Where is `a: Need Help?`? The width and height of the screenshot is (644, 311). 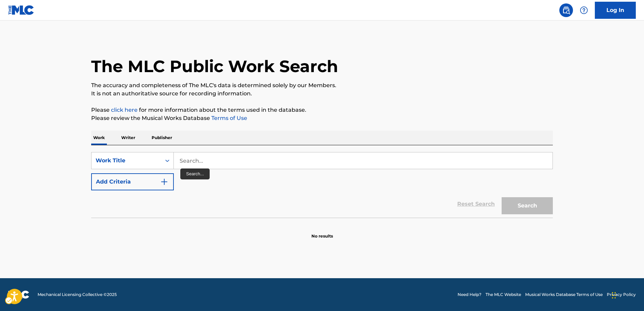
a: Need Help? is located at coordinates (469, 295).